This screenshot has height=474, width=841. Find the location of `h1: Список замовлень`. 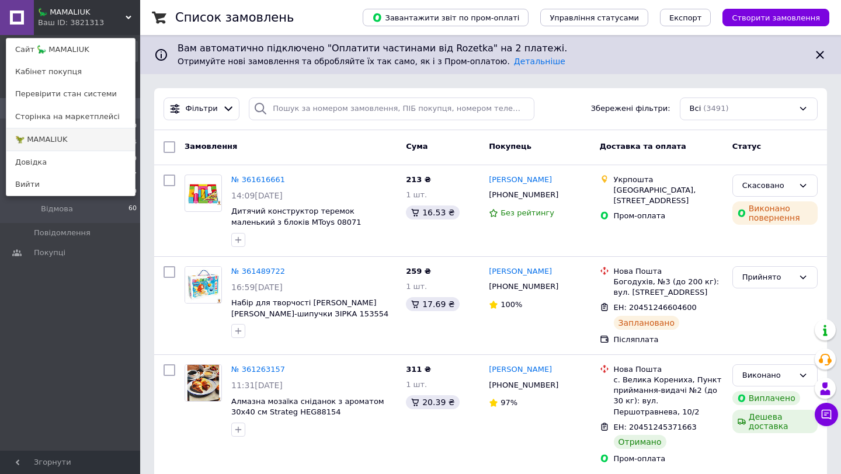

h1: Список замовлень is located at coordinates (234, 18).